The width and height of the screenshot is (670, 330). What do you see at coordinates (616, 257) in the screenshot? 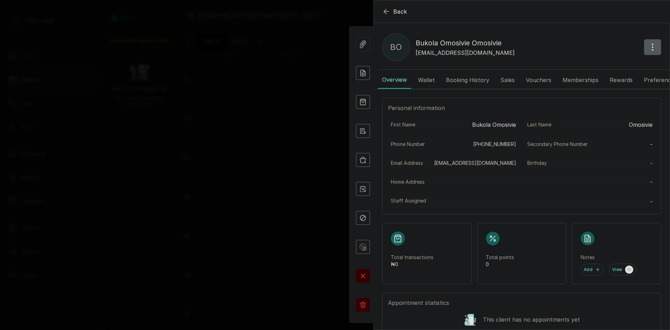
I see `p: Notes` at bounding box center [616, 257].